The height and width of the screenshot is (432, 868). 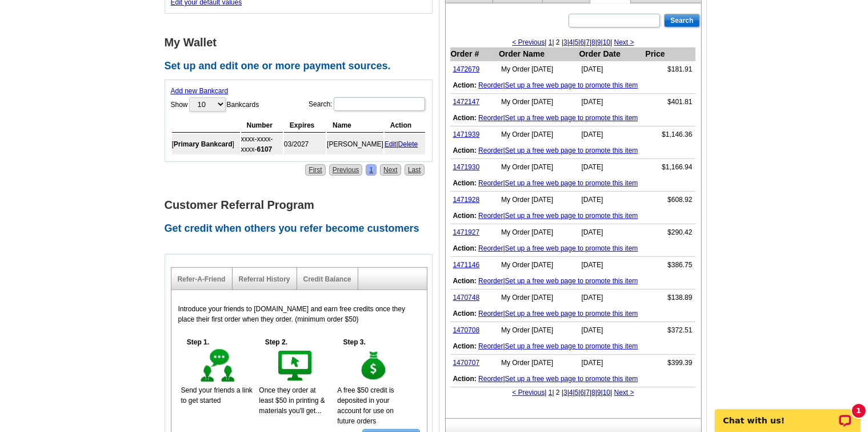 What do you see at coordinates (305, 125) in the screenshot?
I see `th: Expires` at bounding box center [305, 125].